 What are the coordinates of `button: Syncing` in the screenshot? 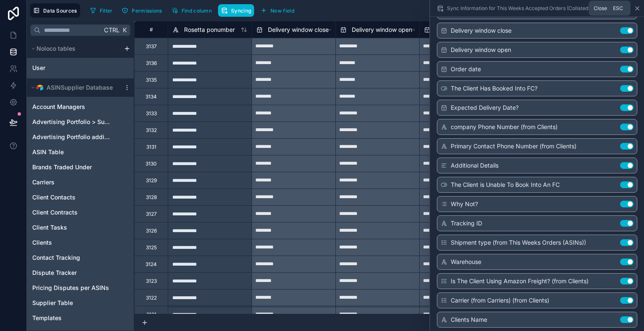 It's located at (236, 11).